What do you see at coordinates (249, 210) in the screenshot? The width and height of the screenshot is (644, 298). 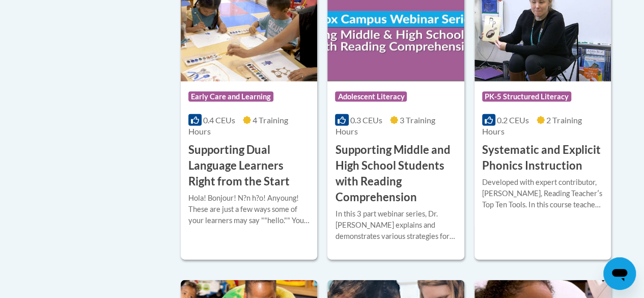 I see `div: Hola! Bonjour! N?n h?o! Anyoung! These are just a few ways some of your learners may say ""hello....` at bounding box center [249, 210].